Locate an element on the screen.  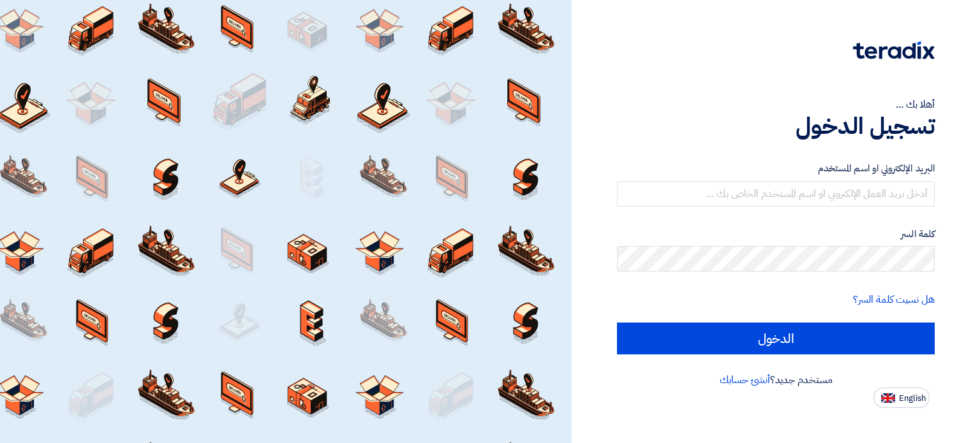
h1: تسجيل الدخول is located at coordinates (776, 126).